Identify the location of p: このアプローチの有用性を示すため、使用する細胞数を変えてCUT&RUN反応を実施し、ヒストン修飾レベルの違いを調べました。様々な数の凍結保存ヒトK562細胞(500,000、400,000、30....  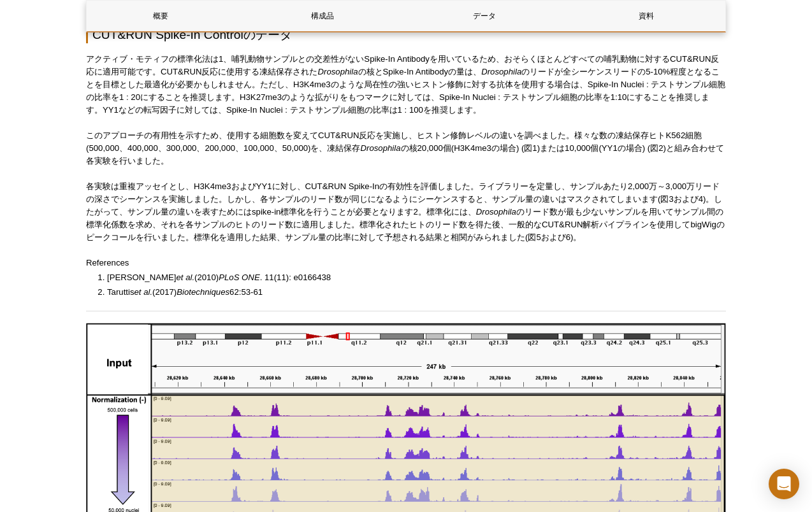
(406, 148).